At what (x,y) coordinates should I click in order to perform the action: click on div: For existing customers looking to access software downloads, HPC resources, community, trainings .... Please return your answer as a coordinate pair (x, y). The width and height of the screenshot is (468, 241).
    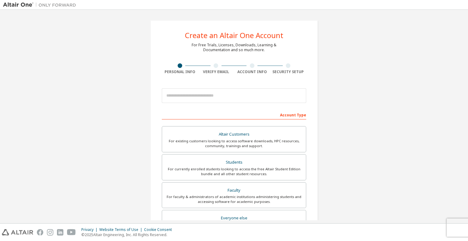
    Looking at the image, I should click on (234, 144).